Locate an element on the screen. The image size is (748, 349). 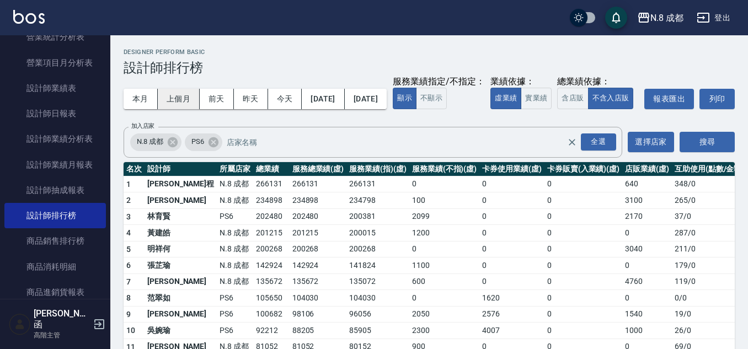
button: 今天 is located at coordinates (285, 99).